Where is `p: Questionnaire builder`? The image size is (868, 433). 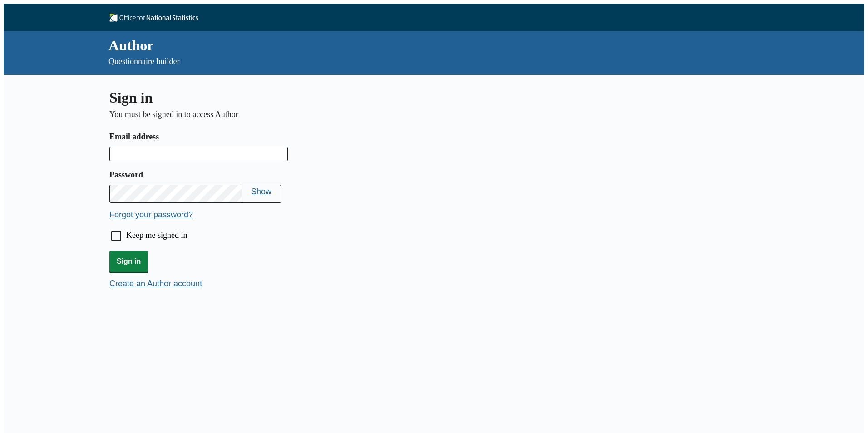
p: Questionnaire builder is located at coordinates (349, 61).